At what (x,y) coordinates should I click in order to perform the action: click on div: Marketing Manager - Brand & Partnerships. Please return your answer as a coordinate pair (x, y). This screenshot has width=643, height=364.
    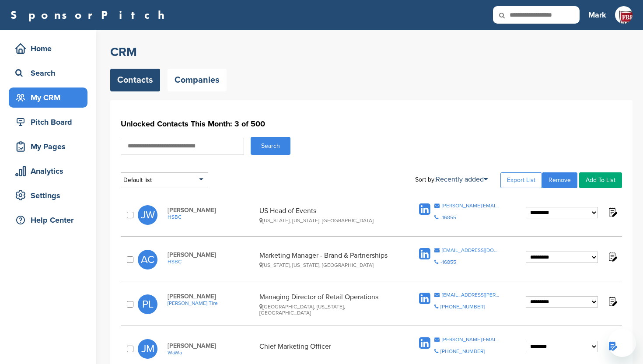
    Looking at the image, I should click on (328, 259).